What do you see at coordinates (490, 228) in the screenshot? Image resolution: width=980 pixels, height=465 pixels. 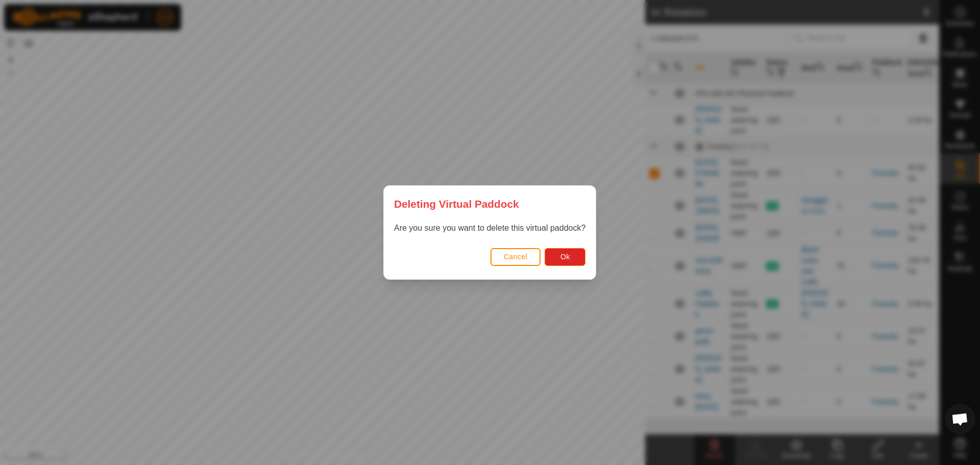 I see `p: Are you sure you want to delete this virtual paddock?` at bounding box center [490, 228].